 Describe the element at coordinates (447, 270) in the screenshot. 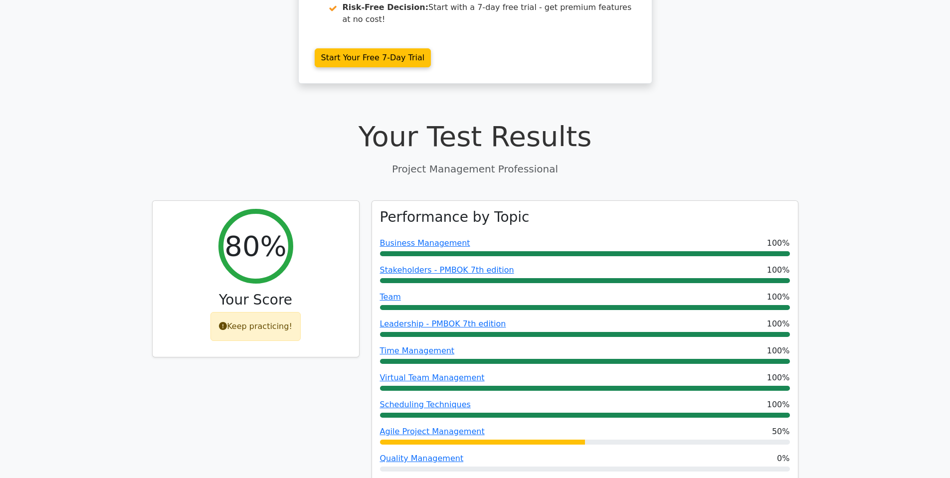

I see `a: Stakeholders - PMBOK 7th edition` at that location.